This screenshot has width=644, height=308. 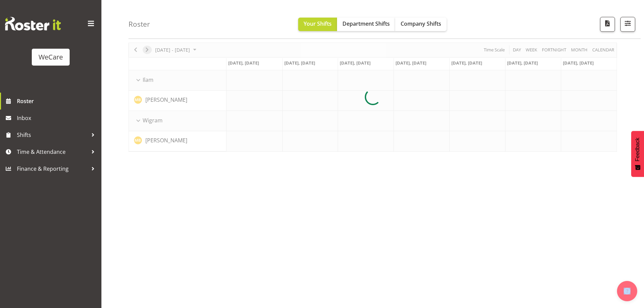 I want to click on button: Your Shifts, so click(x=317, y=24).